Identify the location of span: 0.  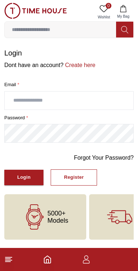
(109, 6).